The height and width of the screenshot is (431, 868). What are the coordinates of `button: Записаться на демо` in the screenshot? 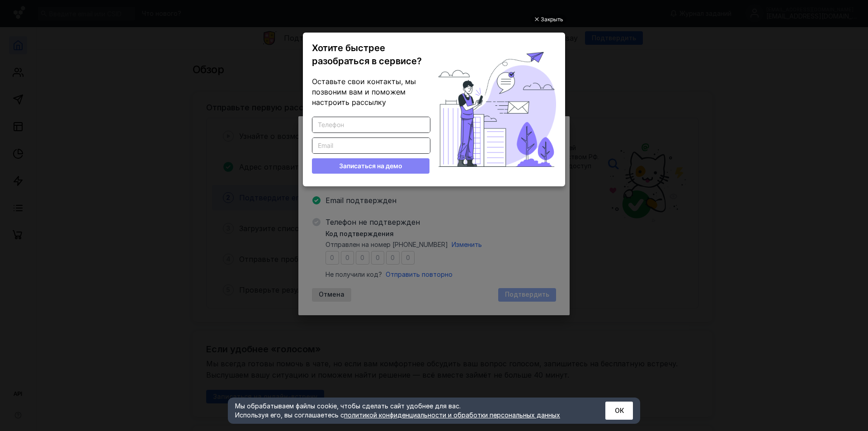 It's located at (371, 166).